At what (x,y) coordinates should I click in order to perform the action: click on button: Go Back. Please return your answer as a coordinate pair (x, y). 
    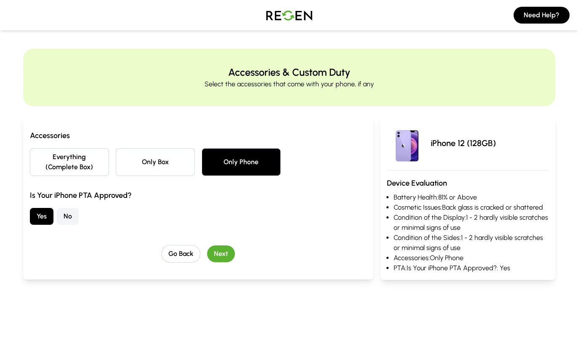
    Looking at the image, I should click on (181, 254).